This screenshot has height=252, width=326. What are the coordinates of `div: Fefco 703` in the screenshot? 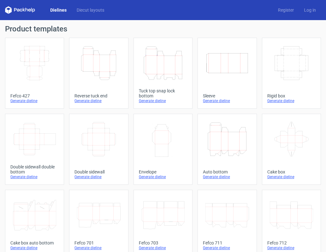 It's located at (163, 243).